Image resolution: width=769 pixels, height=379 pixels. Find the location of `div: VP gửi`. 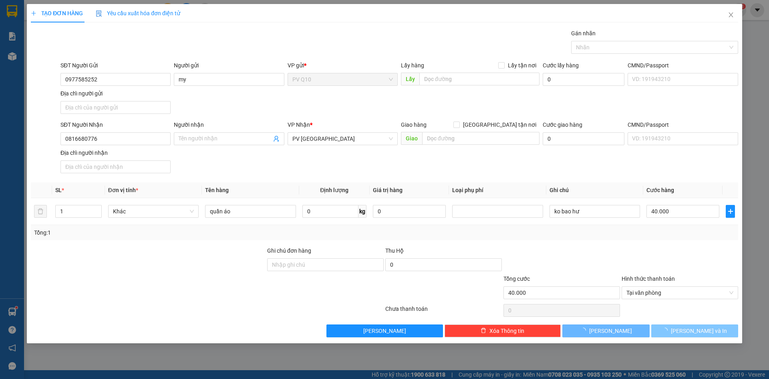

div: VP gửi is located at coordinates (343, 65).